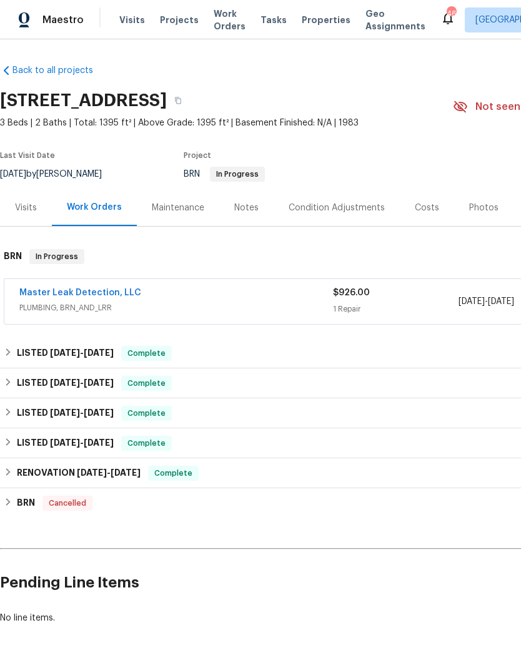  I want to click on div: 46, so click(451, 14).